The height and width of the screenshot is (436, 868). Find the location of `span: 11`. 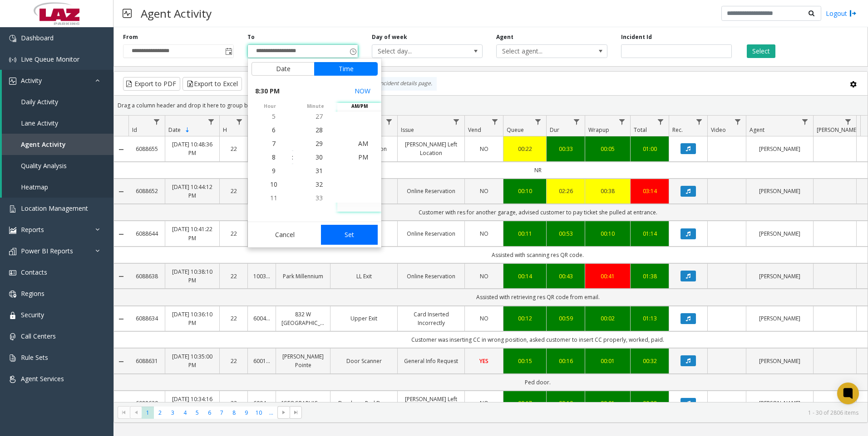

span: 11 is located at coordinates (274, 198).